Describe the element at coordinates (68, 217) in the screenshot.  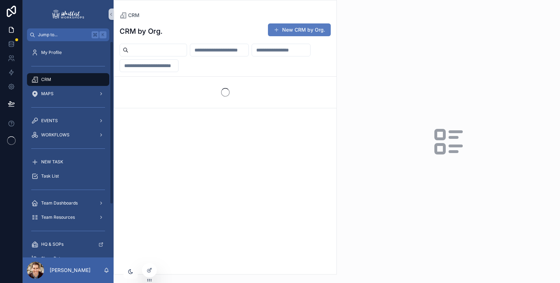
I see `a: Team Resources` at that location.